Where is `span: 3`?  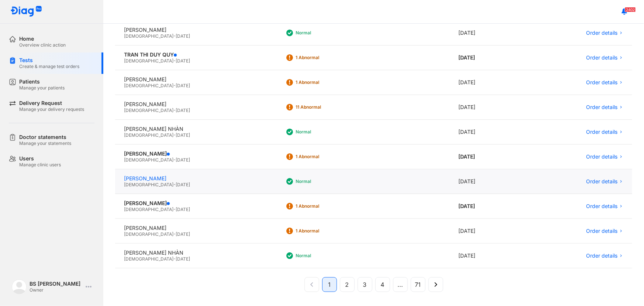 span: 3 is located at coordinates (365, 285).